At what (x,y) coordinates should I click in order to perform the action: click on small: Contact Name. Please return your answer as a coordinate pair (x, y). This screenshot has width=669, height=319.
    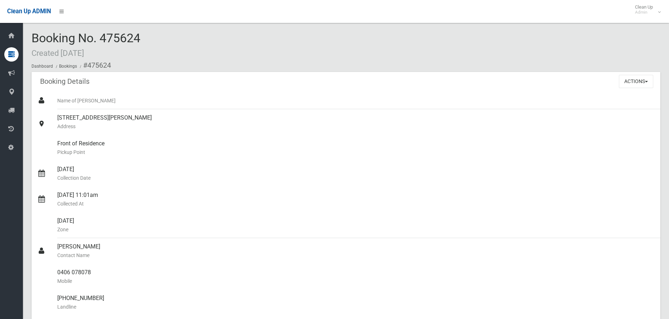
    Looking at the image, I should click on (356, 255).